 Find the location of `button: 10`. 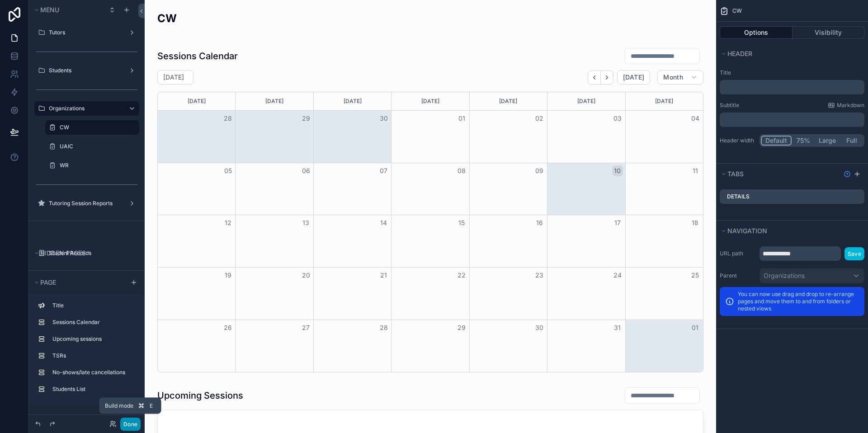

button: 10 is located at coordinates (617, 171).